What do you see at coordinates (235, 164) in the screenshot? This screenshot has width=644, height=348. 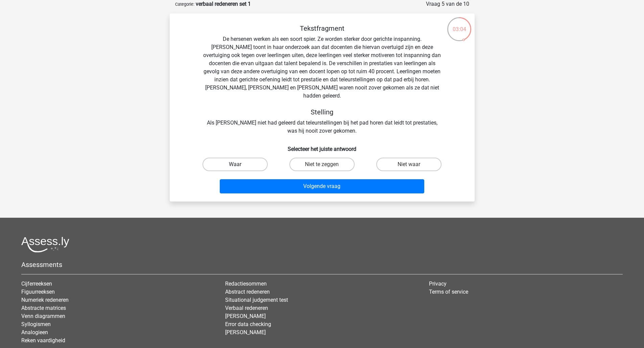 I see `label: Waar` at bounding box center [235, 164].